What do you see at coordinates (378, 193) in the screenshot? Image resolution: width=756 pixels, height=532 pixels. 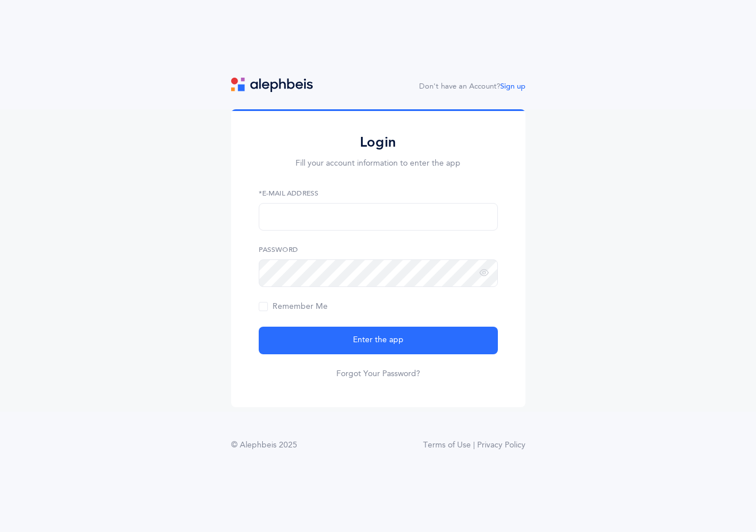 I see `label: *E-Mail Address` at bounding box center [378, 193].